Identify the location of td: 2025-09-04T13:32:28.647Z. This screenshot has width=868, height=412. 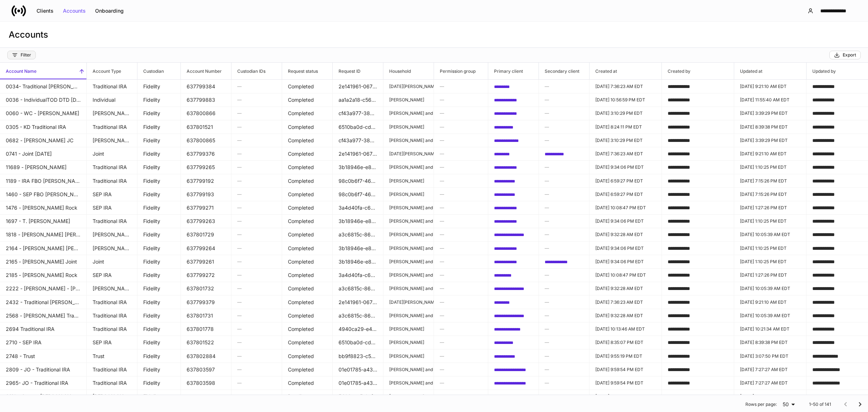
(626, 315).